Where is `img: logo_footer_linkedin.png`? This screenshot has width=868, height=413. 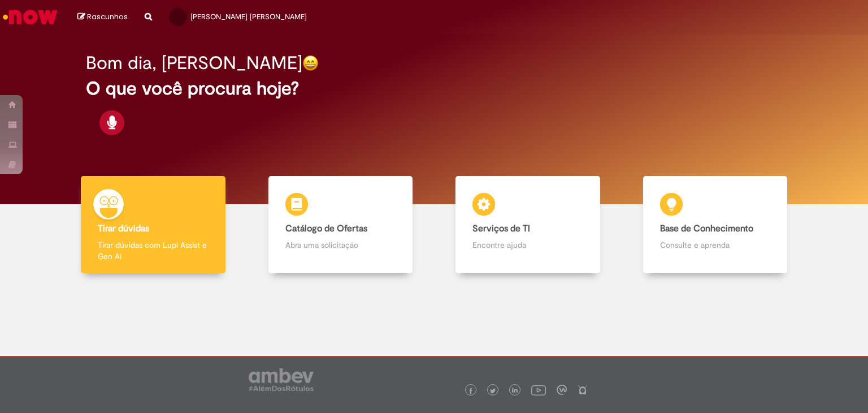
img: logo_footer_linkedin.png is located at coordinates (515, 391).